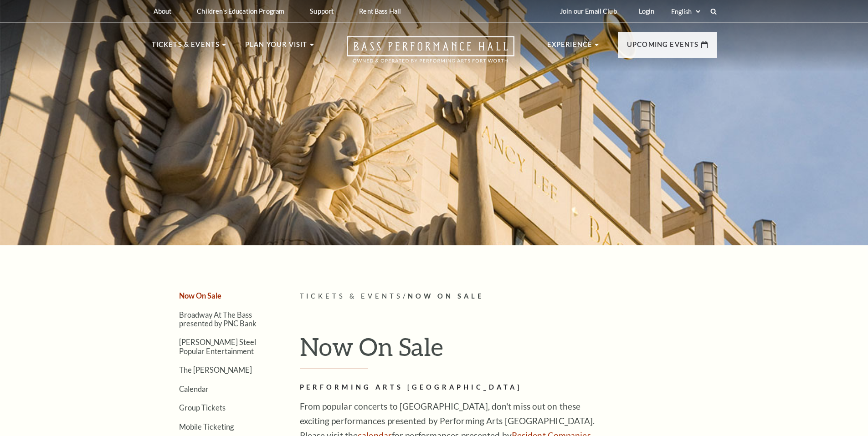  Describe the element at coordinates (380, 11) in the screenshot. I see `p: Rent Bass Hall` at that location.